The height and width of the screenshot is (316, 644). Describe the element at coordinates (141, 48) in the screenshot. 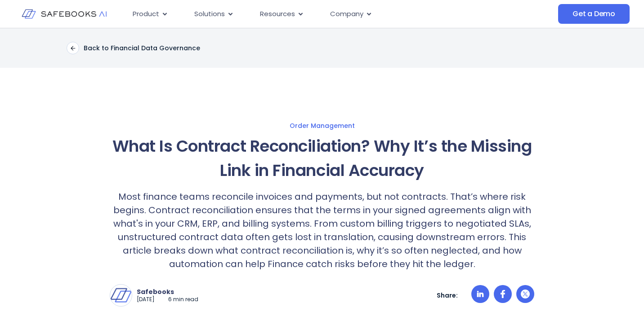

I see `p: Back to Financial Data Governance` at that location.